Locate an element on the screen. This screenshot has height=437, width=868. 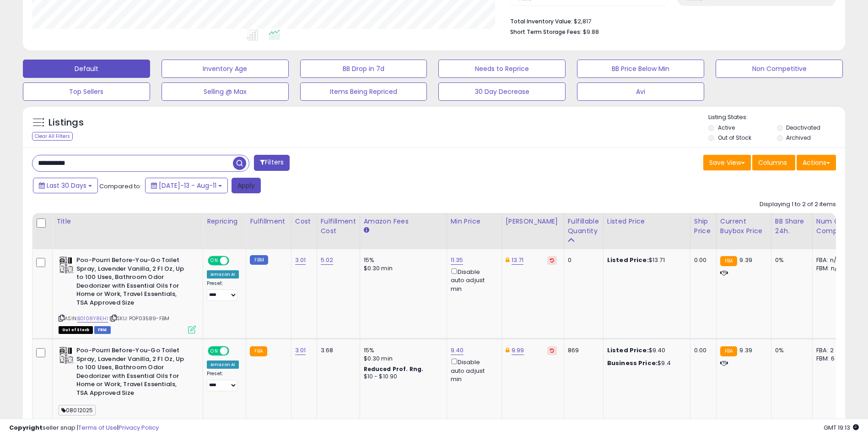
label: Archived is located at coordinates (798, 138).